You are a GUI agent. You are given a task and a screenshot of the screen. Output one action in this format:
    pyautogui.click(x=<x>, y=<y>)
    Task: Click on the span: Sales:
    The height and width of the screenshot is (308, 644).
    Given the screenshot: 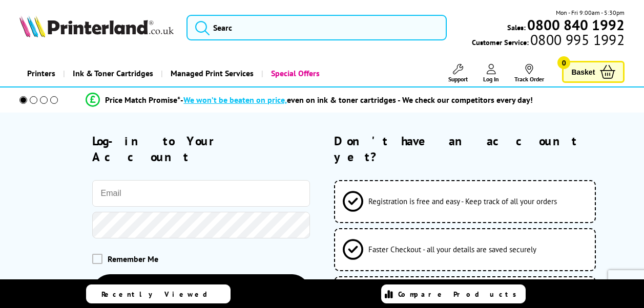 What is the action you would take?
    pyautogui.click(x=516, y=27)
    